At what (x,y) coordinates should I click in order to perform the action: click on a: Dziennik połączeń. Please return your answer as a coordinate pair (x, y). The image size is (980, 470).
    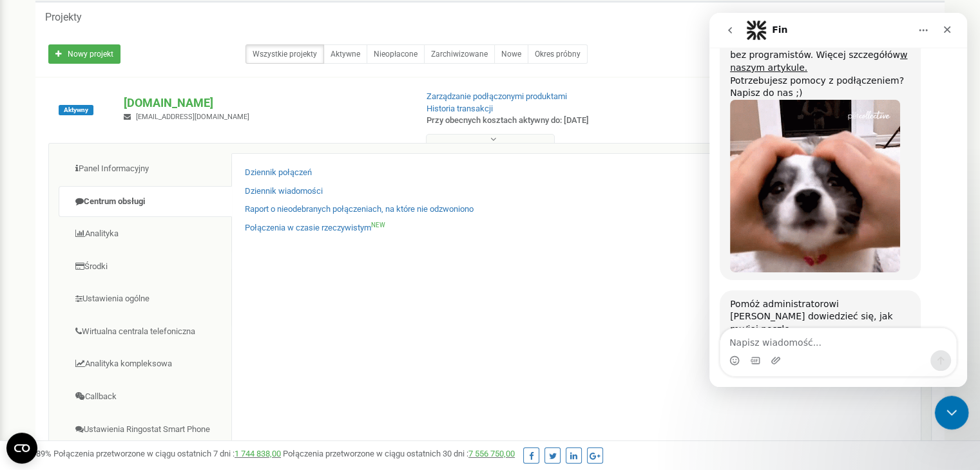
    Looking at the image, I should click on (278, 173).